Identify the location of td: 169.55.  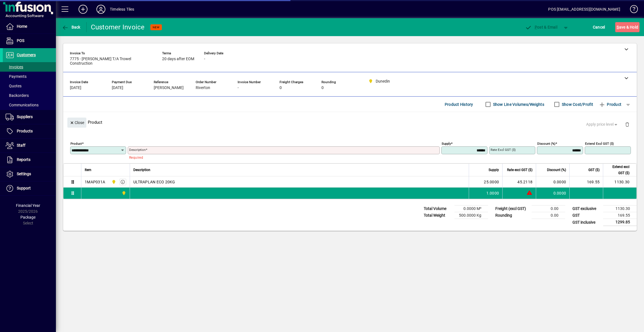
(586, 182).